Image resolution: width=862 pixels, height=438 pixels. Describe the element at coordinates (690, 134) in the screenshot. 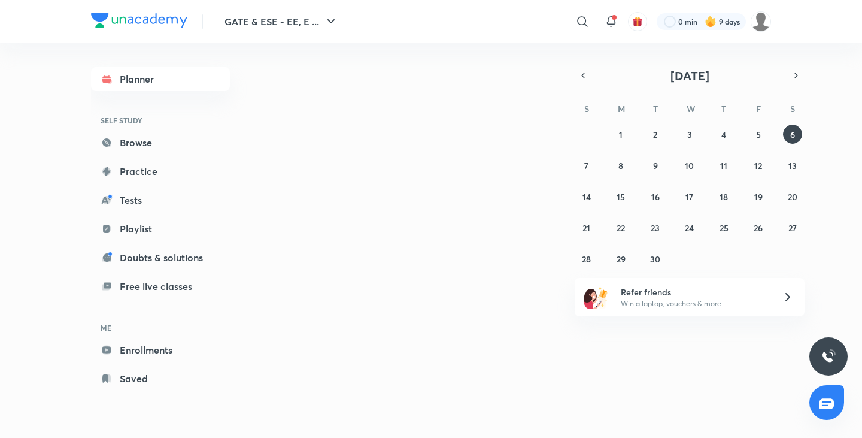

I see `abbr: September 3, 2025` at that location.